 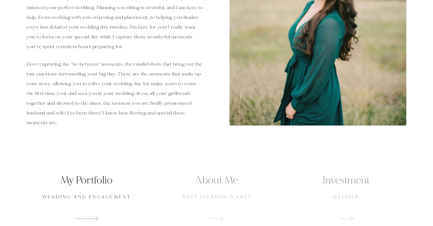 What do you see at coordinates (115, 94) in the screenshot?
I see `p: I love capturing the “in-between” moments, the candid shots that bring out the raw emotions surro...` at bounding box center [115, 94].